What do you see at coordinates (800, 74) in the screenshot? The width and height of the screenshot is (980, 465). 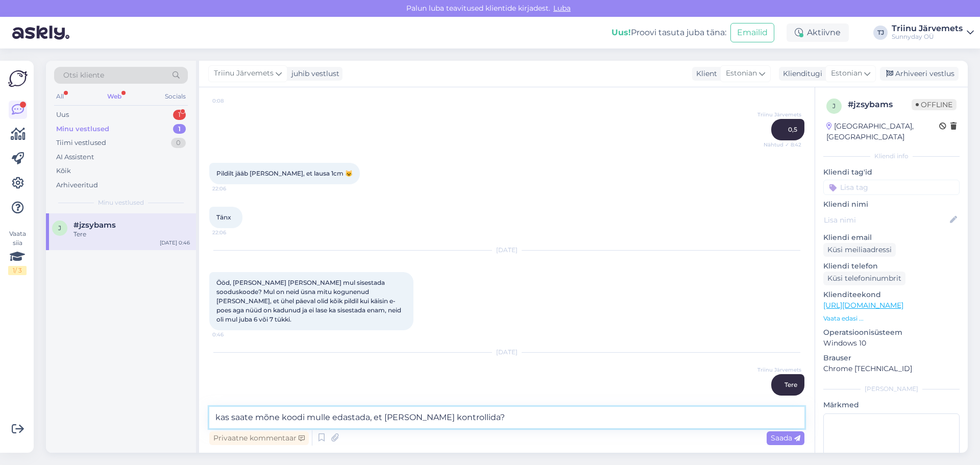 I see `div: Klienditugi` at bounding box center [800, 74].